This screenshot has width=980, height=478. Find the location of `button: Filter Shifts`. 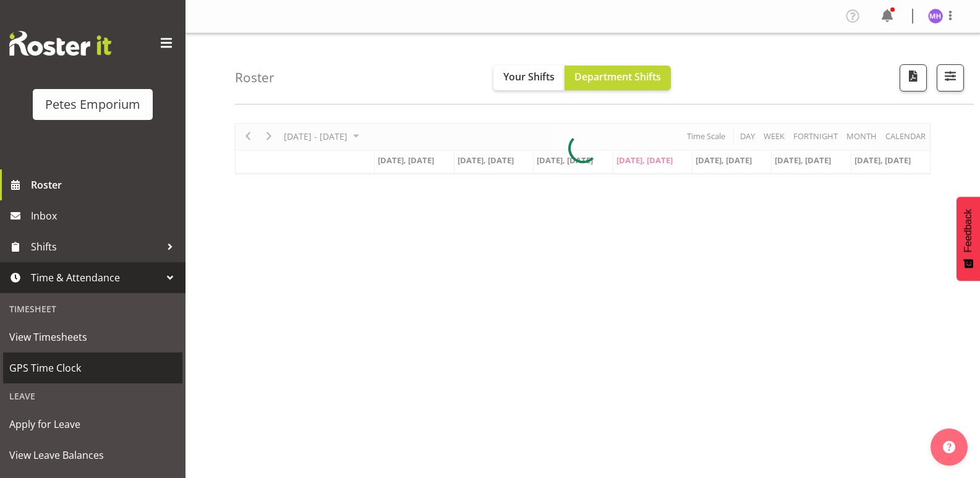

button: Filter Shifts is located at coordinates (950, 78).